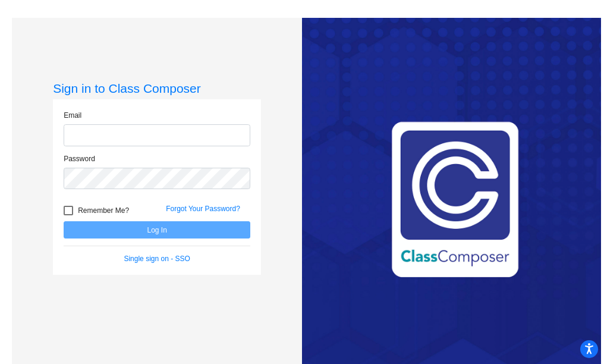  Describe the element at coordinates (157, 88) in the screenshot. I see `h3: Sign in to Class Composer` at that location.